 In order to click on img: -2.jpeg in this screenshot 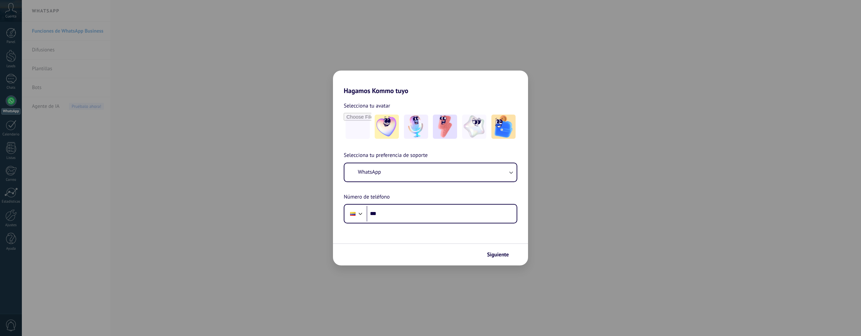, I will do `click(416, 127)`.